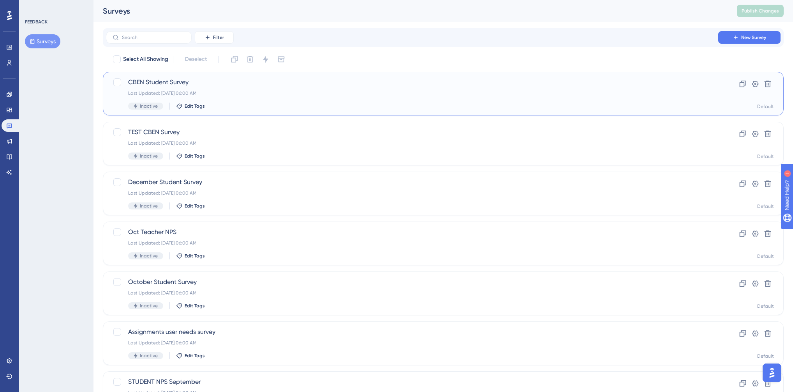  Describe the element at coordinates (412, 381) in the screenshot. I see `span: STUDENT NPS September` at that location.